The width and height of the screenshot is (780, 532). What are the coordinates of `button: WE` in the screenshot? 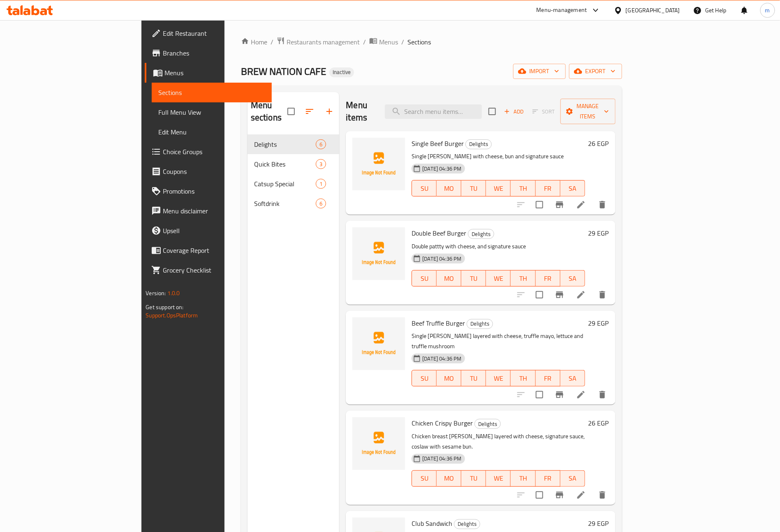 It's located at (498, 479).